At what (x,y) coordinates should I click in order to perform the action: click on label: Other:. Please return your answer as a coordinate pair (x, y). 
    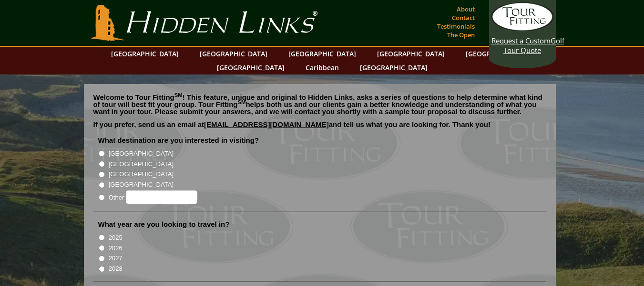
    Looking at the image, I should click on (153, 197).